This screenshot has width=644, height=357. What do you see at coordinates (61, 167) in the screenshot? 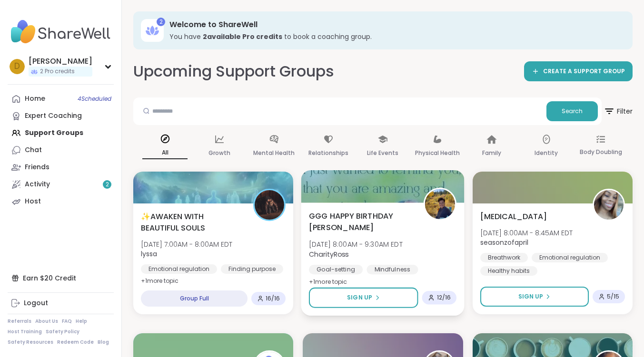
I see `a: Friends` at bounding box center [61, 167].